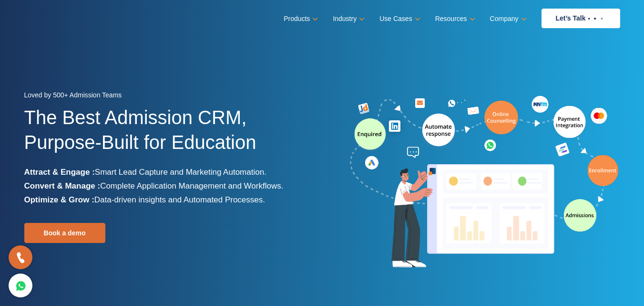  Describe the element at coordinates (454, 18) in the screenshot. I see `a: Resources` at that location.